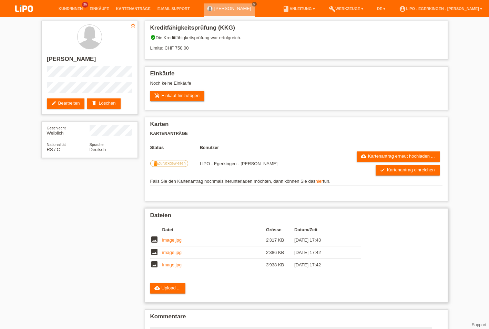 The width and height of the screenshot is (489, 329). What do you see at coordinates (66, 104) in the screenshot?
I see `a: editBearbeiten` at bounding box center [66, 104].